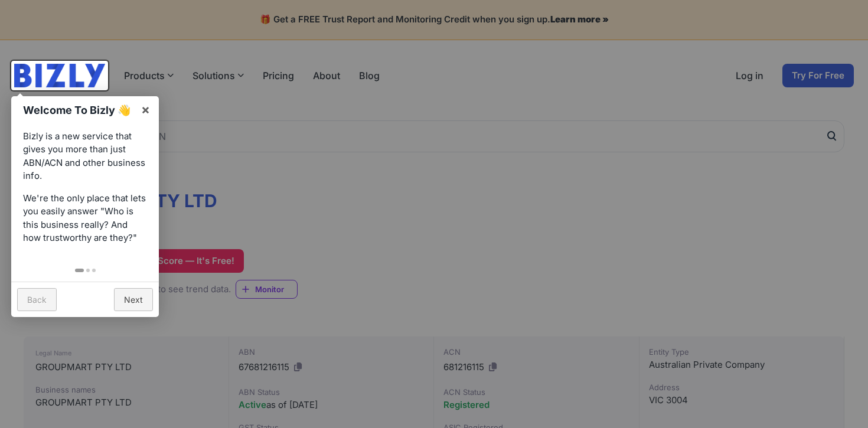  What do you see at coordinates (85, 218) in the screenshot?
I see `p: We're the only place that lets you easily answer "Who is this business really? And how trustworth...` at bounding box center [85, 218].